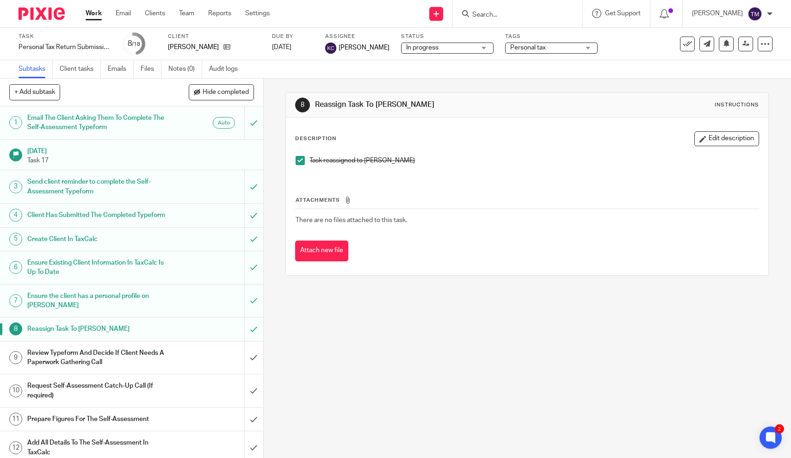  What do you see at coordinates (221, 92) in the screenshot?
I see `button: Hide completed` at bounding box center [221, 92].